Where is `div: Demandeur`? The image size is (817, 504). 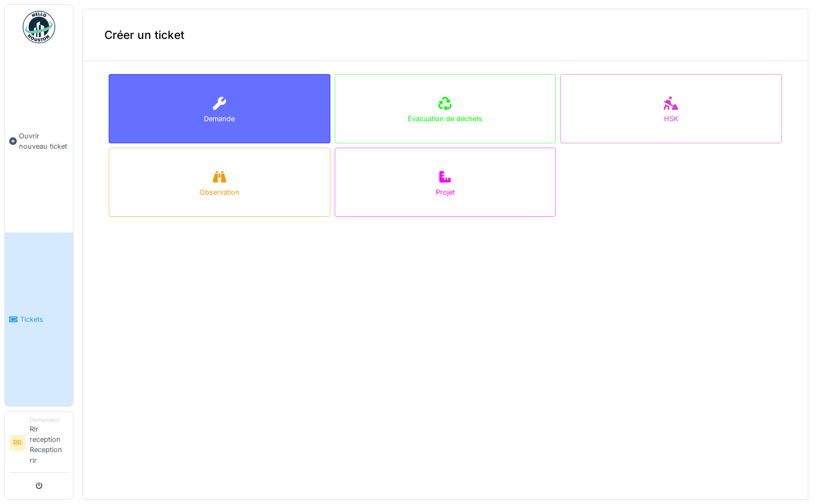 div: Demandeur is located at coordinates (49, 420).